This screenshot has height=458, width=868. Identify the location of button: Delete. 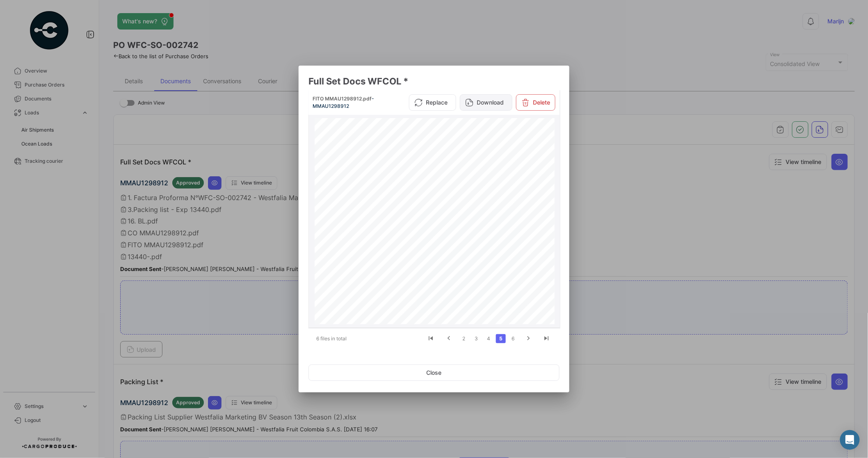
(536, 103).